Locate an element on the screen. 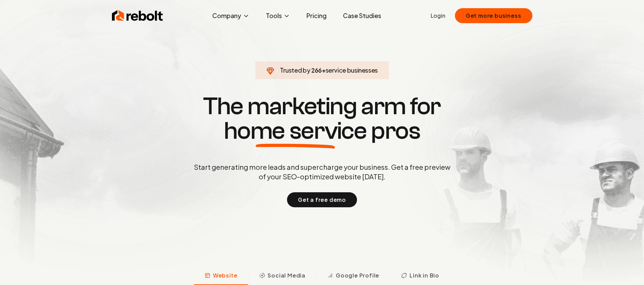  button: Website is located at coordinates (221, 276).